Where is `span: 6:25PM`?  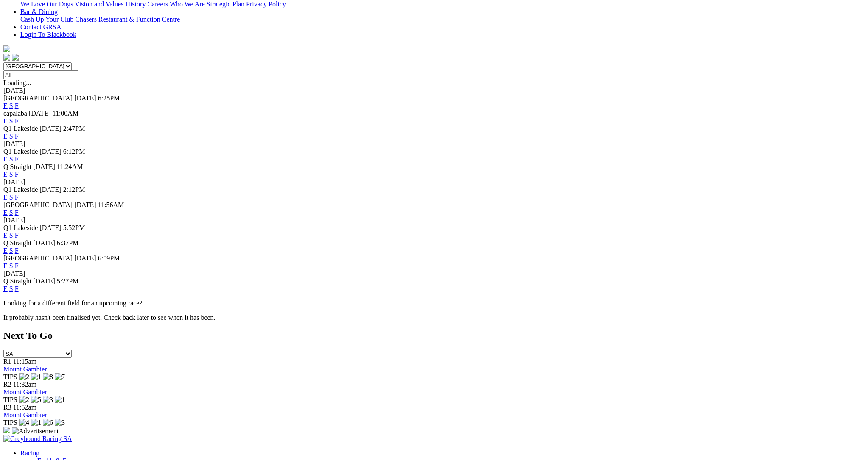
span: 6:25PM is located at coordinates (109, 98).